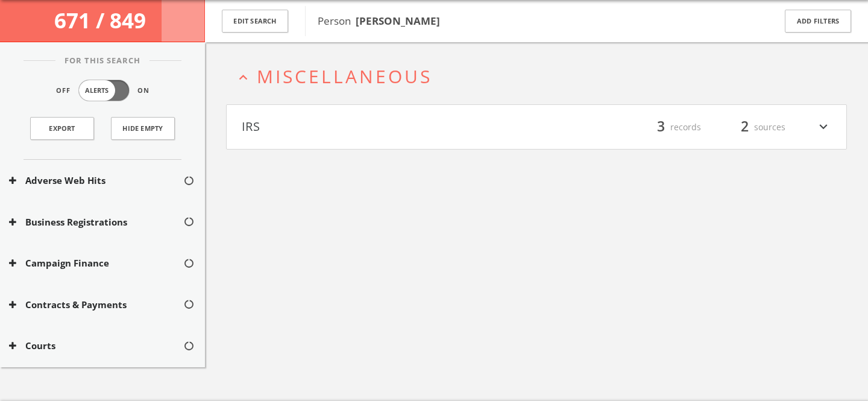  What do you see at coordinates (96, 304) in the screenshot?
I see `button: Contracts & Payments` at bounding box center [96, 304].